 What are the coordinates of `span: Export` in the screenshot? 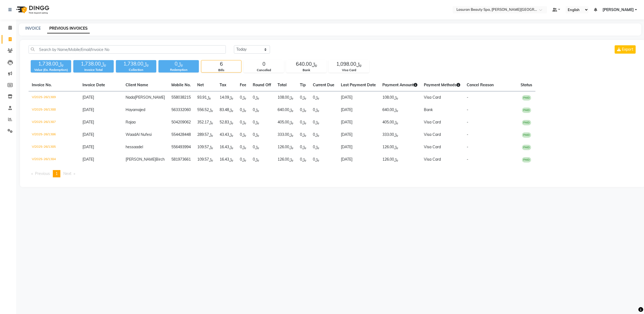 It's located at (628, 49).